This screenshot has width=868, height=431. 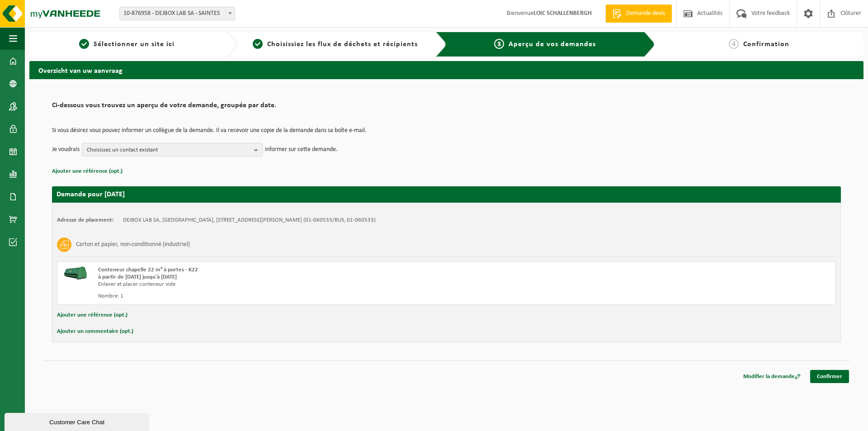 I want to click on strong: Adresse de placement:, so click(x=86, y=220).